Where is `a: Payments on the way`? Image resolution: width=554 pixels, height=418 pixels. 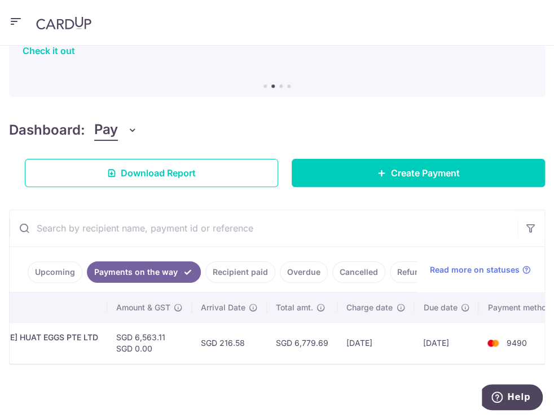
a: Payments on the way is located at coordinates (144, 272).